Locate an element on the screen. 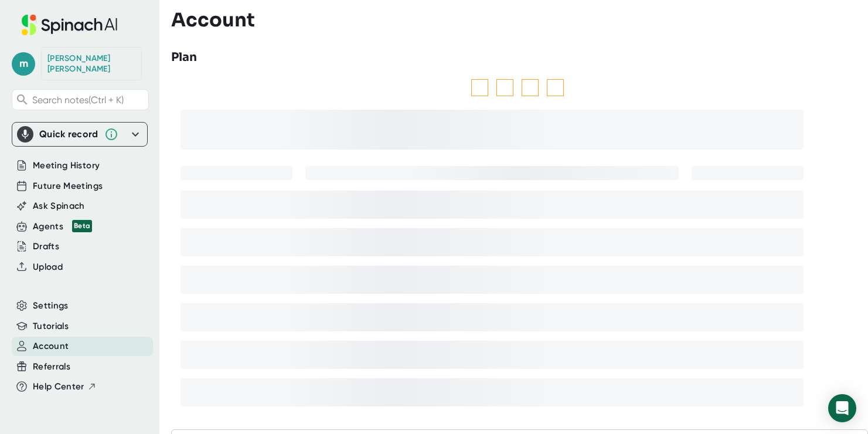 The height and width of the screenshot is (434, 868). span: Account is located at coordinates (51, 346).